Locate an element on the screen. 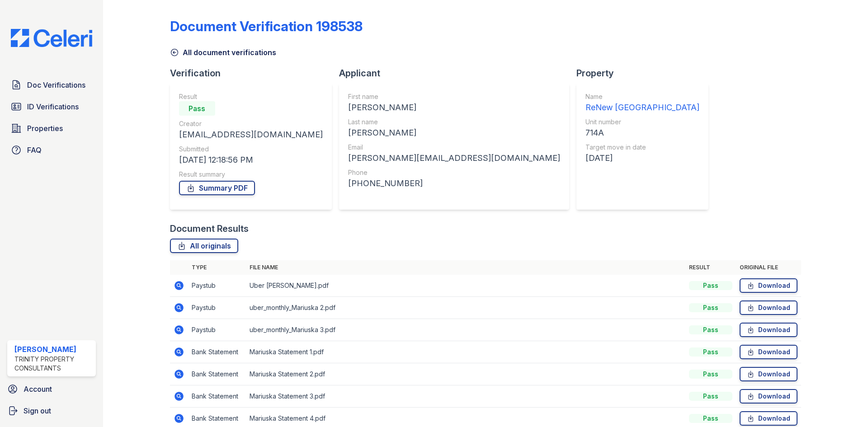 This screenshot has width=868, height=427. td: uber_monthly_Mariuska 2.pdf is located at coordinates (465, 308).